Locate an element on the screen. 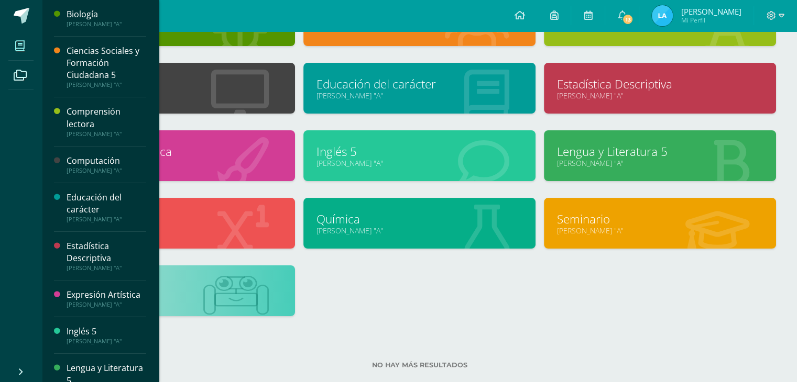 The height and width of the screenshot is (382, 797). a: Educación del carácter is located at coordinates (419, 84).